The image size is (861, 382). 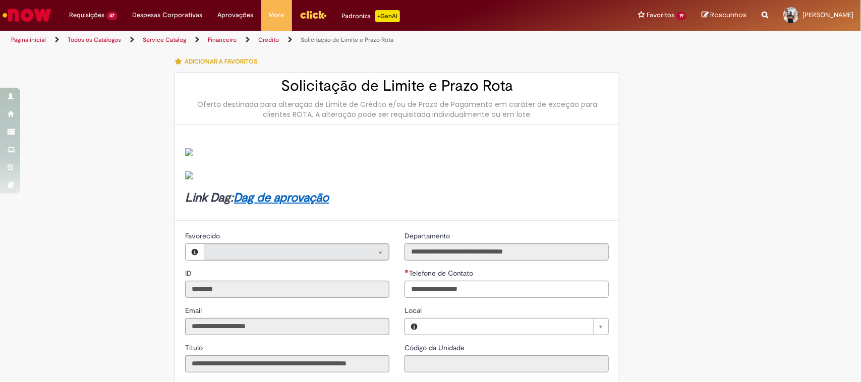 I want to click on label: Somente leitura - Email, so click(x=194, y=311).